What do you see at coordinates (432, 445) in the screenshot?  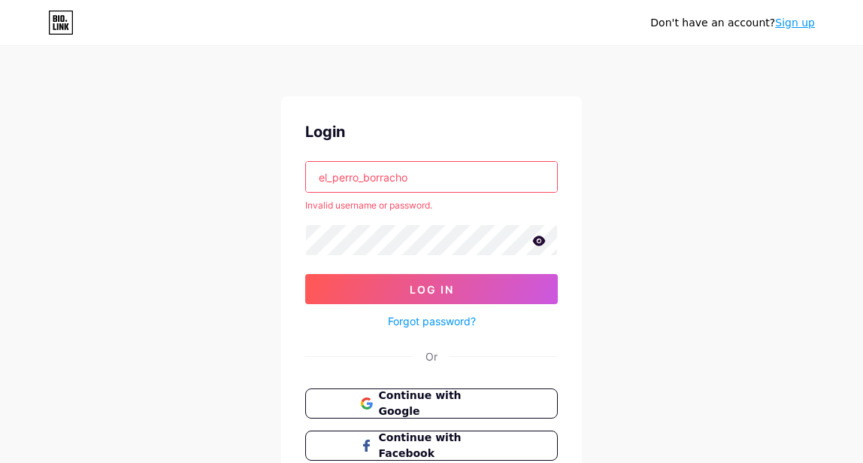 I see `a: Continue with Facebook` at bounding box center [432, 445].